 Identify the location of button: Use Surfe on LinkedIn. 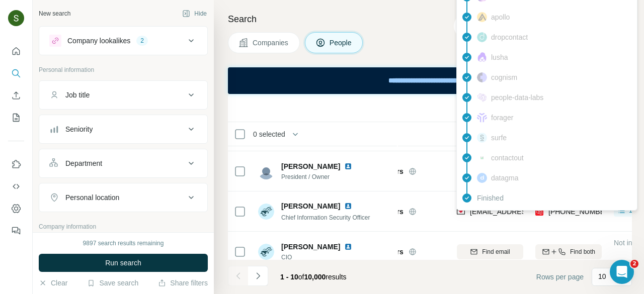
(16, 164).